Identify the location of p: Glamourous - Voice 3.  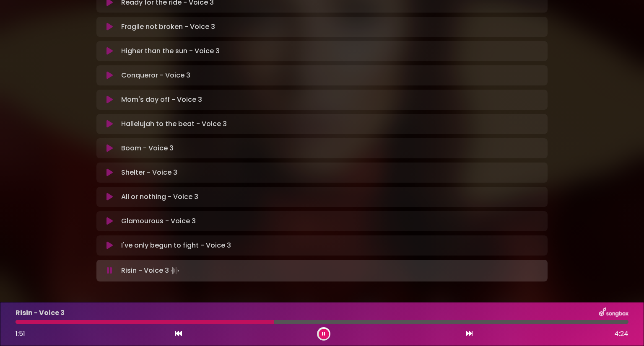
(158, 221).